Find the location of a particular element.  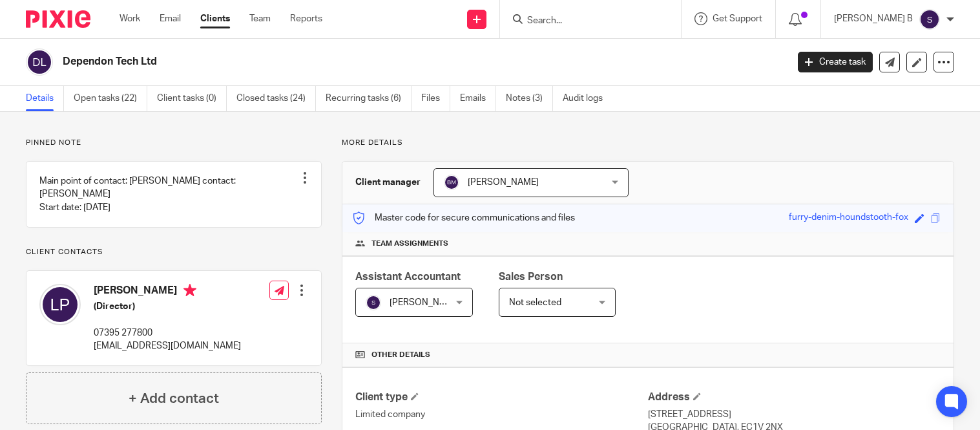

a: Create task is located at coordinates (836, 62).